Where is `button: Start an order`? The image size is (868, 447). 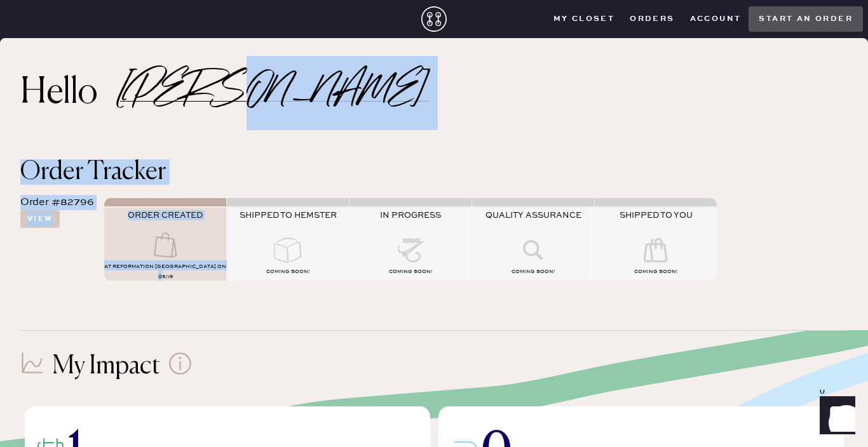
button: Start an order is located at coordinates (806, 19).